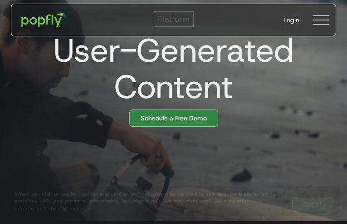 Image resolution: width=347 pixels, height=224 pixels. I want to click on div: Login, so click(292, 20).